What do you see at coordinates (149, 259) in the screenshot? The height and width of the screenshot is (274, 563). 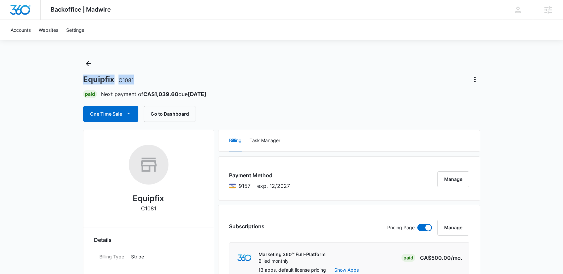 I see `div: Billing TypeStripe` at bounding box center [149, 259].